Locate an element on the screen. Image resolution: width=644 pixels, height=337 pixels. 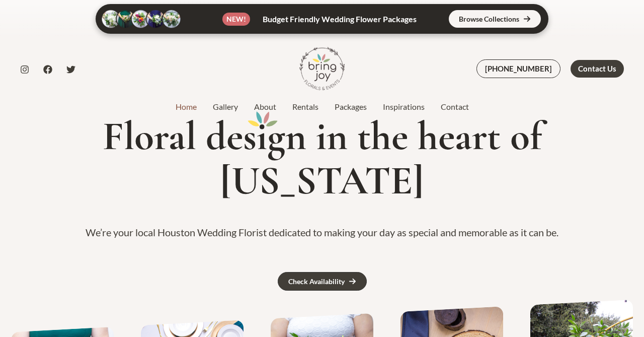
a: Check Availability is located at coordinates (322, 281).